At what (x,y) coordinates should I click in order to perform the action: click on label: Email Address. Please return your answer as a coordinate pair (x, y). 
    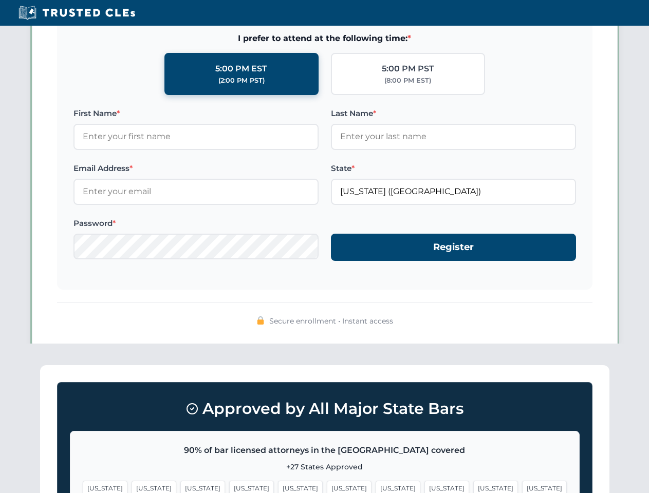
    Looking at the image, I should click on (196, 169).